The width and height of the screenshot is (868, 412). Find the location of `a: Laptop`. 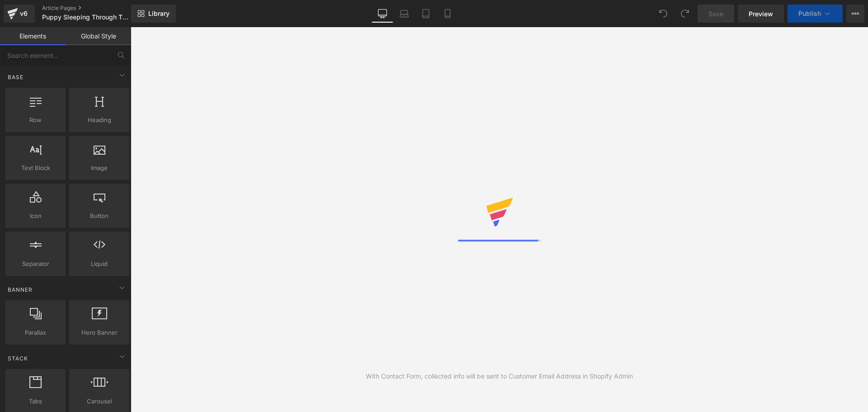

a: Laptop is located at coordinates (404, 13).